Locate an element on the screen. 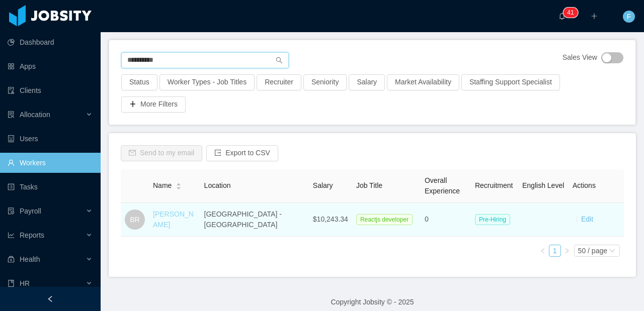 This screenshot has height=311, width=644. a: icon: userWorkers is located at coordinates (50, 163).